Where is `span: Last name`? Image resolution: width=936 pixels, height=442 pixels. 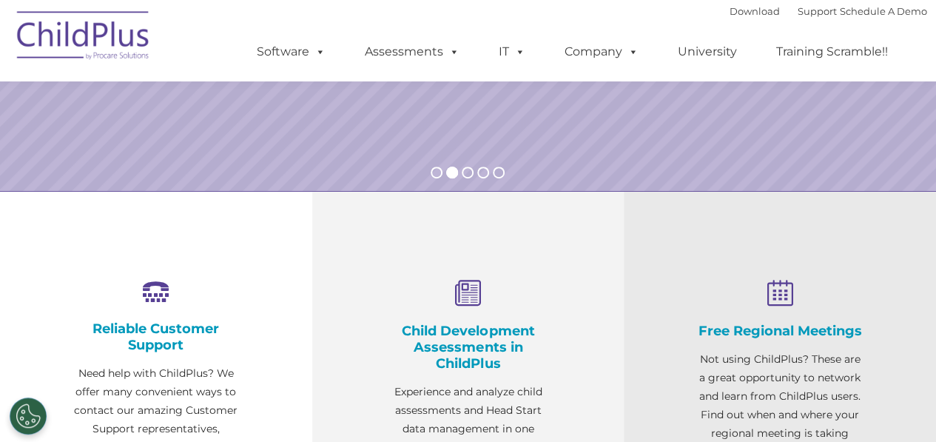 span: Last name is located at coordinates (228, 103).